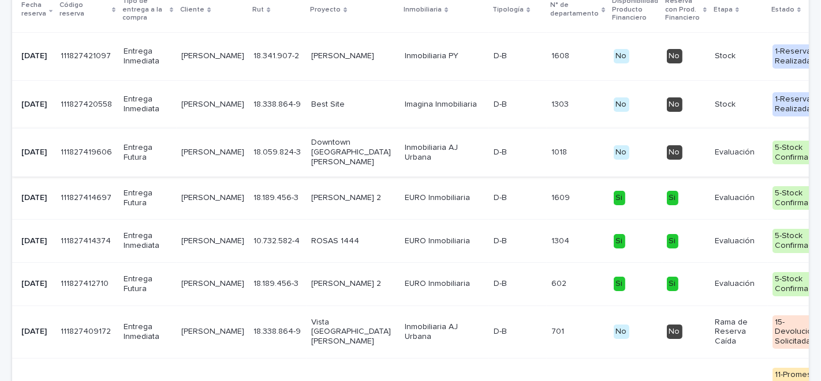 This screenshot has width=821, height=381. Describe the element at coordinates (353, 104) in the screenshot. I see `p: Best Site` at that location.